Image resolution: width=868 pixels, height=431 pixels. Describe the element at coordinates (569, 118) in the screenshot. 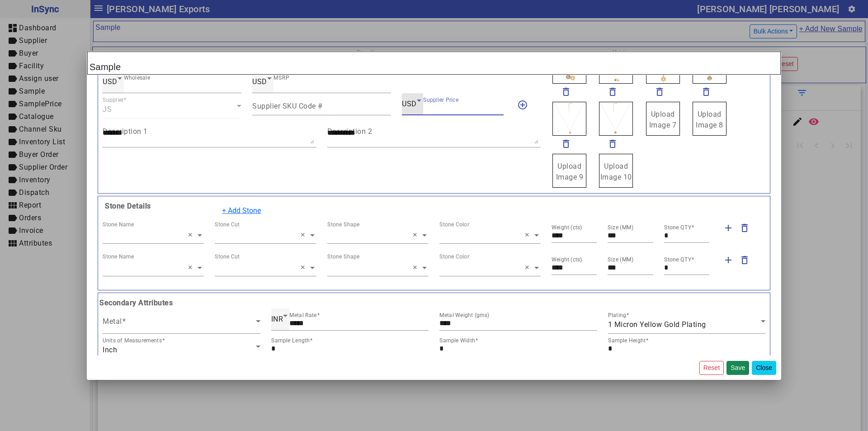

I see `img: 1c41cfeb-7e43-4b1b-a84b-cb1742935cac` at that location.